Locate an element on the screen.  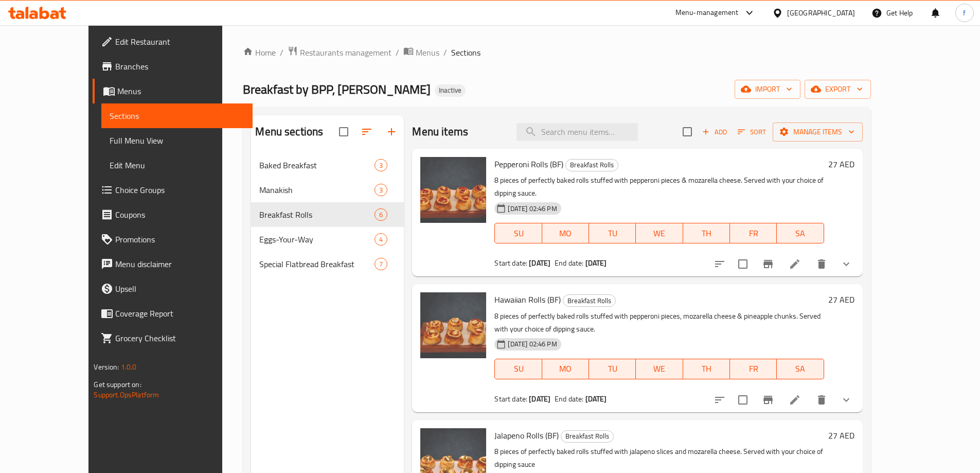
a: Coupons is located at coordinates (172, 215).